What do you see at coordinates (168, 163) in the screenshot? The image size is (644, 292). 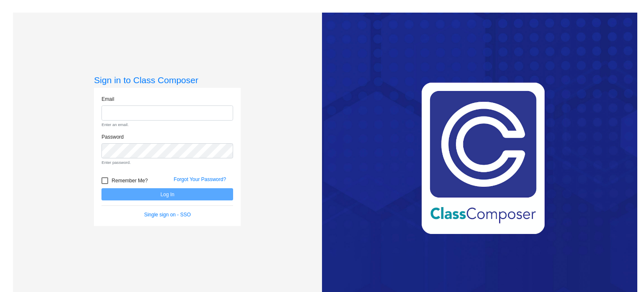 I see `small: Enter password.` at bounding box center [168, 163].